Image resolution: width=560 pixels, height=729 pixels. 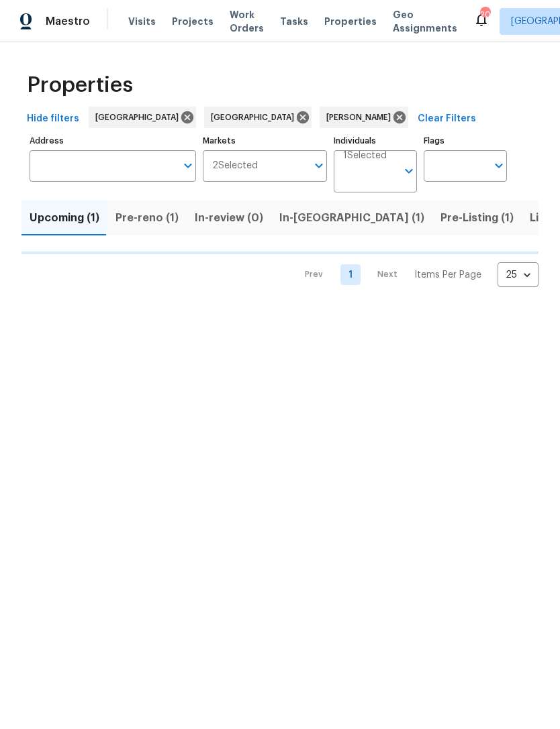 What do you see at coordinates (142, 21) in the screenshot?
I see `span: Visits` at bounding box center [142, 21].